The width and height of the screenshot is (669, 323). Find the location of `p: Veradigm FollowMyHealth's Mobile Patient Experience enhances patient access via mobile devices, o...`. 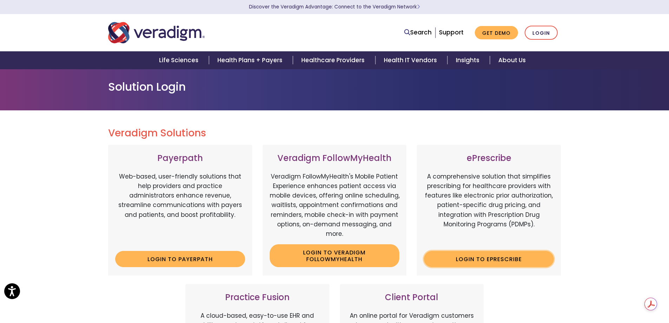

p: Veradigm FollowMyHealth's Mobile Patient Experience enhances patient access via mobile devices, o... is located at coordinates (335, 205).